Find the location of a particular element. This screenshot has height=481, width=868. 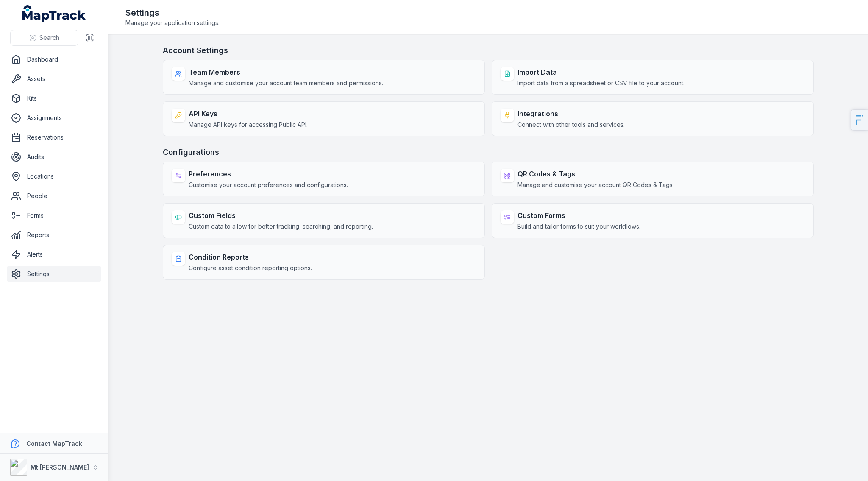

strong: Custom Forms is located at coordinates (579, 215).